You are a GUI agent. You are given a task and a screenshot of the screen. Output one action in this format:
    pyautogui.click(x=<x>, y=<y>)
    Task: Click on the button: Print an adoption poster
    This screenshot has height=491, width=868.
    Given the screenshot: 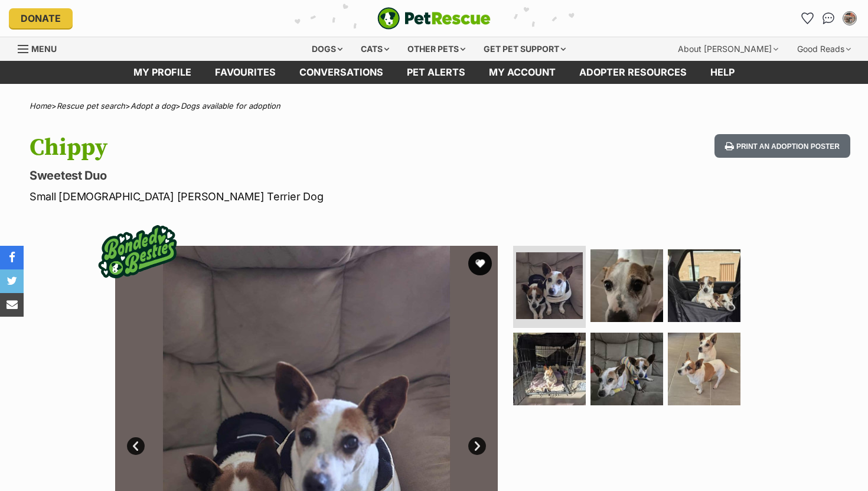 What is the action you would take?
    pyautogui.click(x=782, y=146)
    